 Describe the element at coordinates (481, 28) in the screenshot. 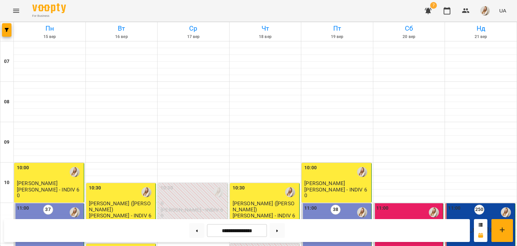

I see `h6: Нд` at that location.